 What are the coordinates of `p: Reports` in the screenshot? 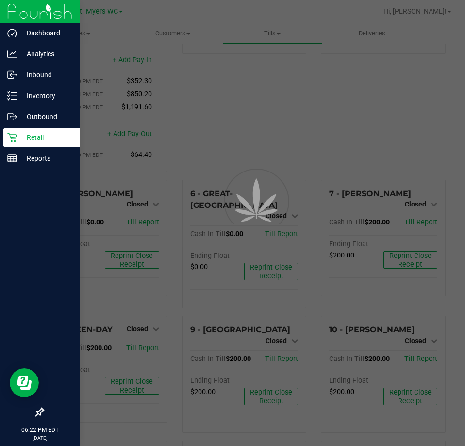 It's located at (46, 158).